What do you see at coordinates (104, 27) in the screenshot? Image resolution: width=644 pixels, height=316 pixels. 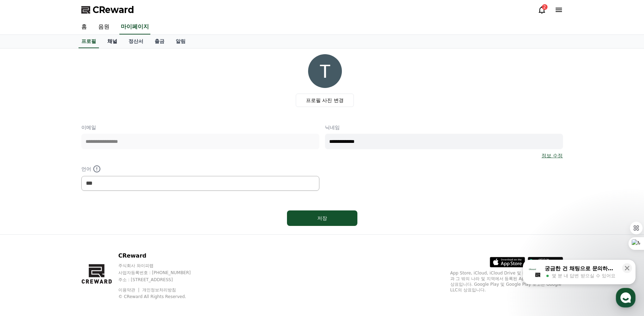 I see `a: 음원` at bounding box center [104, 27].